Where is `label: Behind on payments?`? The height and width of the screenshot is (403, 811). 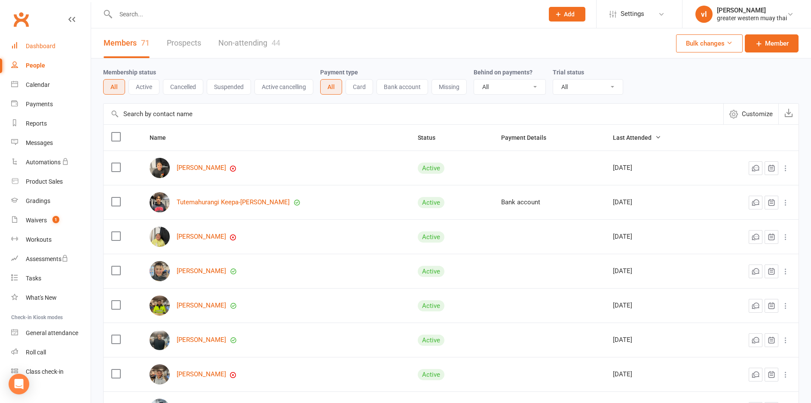
label: Behind on payments? is located at coordinates (503, 72).